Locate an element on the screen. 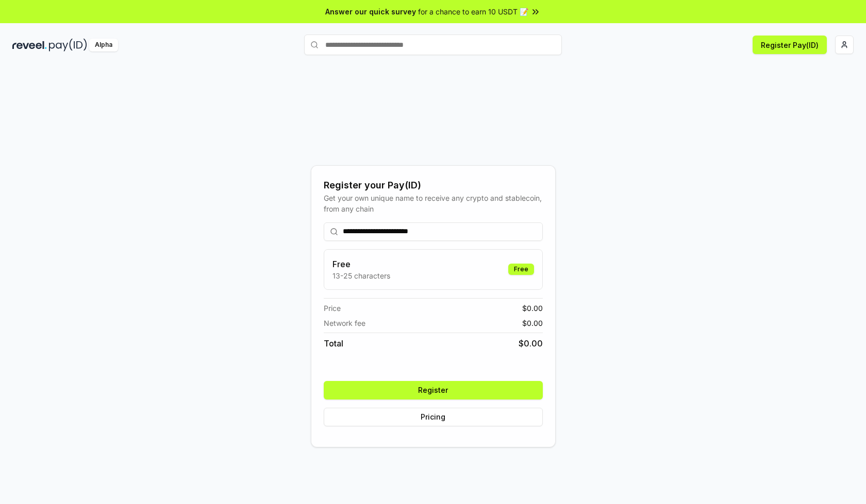  div: Register your Pay(ID) is located at coordinates (433, 185).